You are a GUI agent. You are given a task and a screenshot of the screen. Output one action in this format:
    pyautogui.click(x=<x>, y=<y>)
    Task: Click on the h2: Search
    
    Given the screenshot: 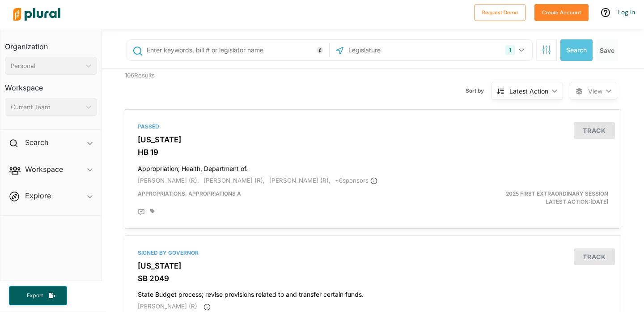 What is the action you would take?
    pyautogui.click(x=37, y=142)
    